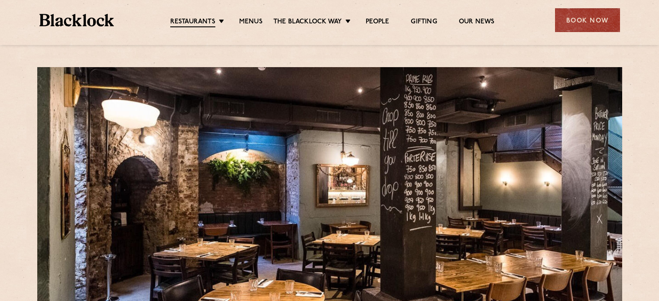 This screenshot has height=301, width=659. Describe the element at coordinates (424, 22) in the screenshot. I see `a: Gifting` at that location.